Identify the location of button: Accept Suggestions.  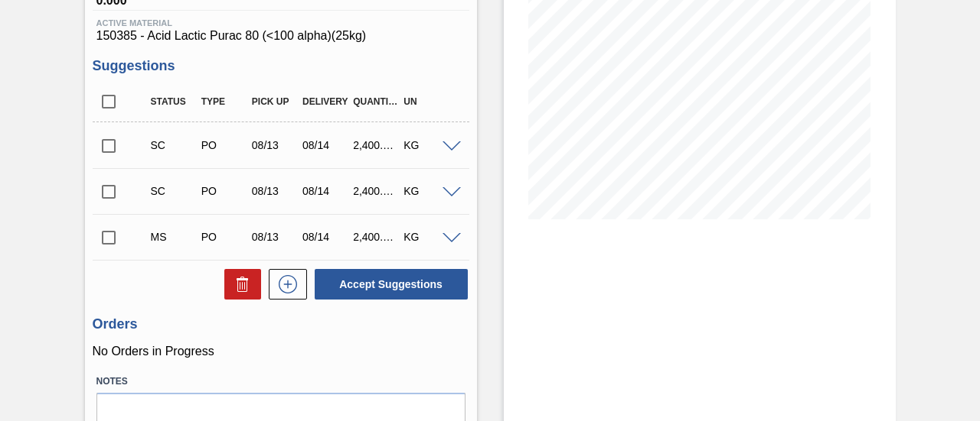
(391, 284).